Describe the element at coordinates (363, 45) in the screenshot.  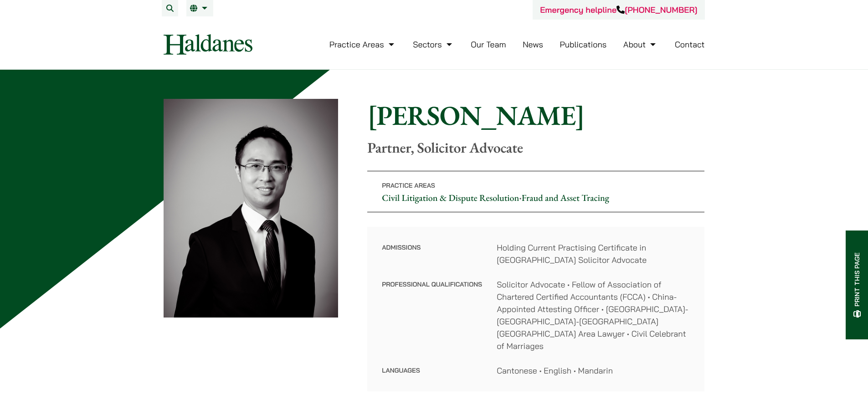
I see `a: Practice Areas` at that location.